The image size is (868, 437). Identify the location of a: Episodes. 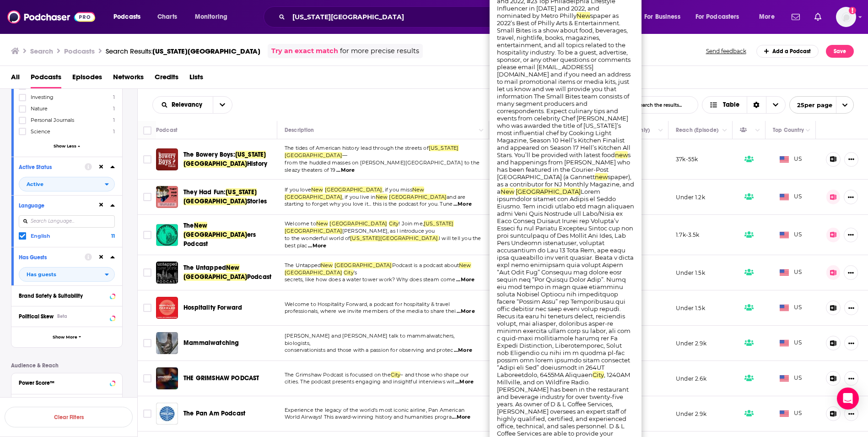
(87, 79).